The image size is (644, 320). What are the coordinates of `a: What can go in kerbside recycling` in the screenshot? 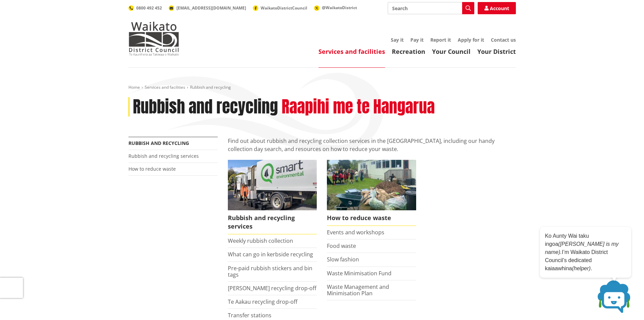 It's located at (270, 254).